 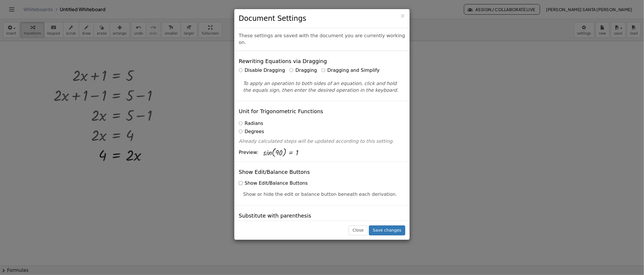 I want to click on span: Preview:, so click(x=248, y=153).